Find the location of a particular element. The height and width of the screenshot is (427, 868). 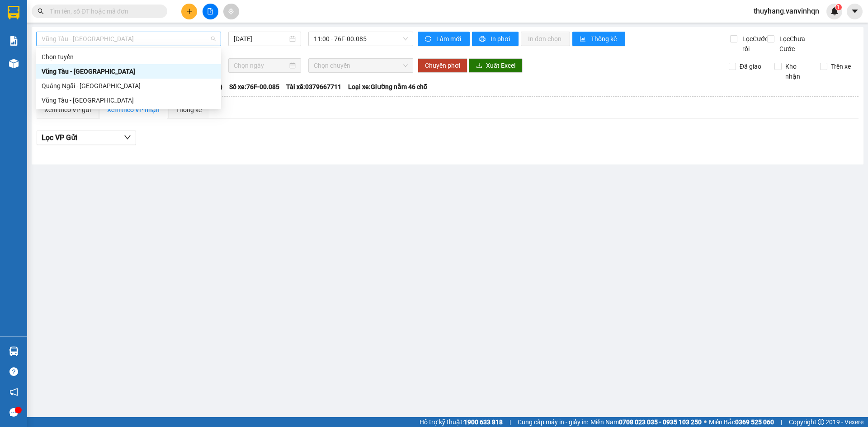

input: Chọn ngày is located at coordinates (260, 66).